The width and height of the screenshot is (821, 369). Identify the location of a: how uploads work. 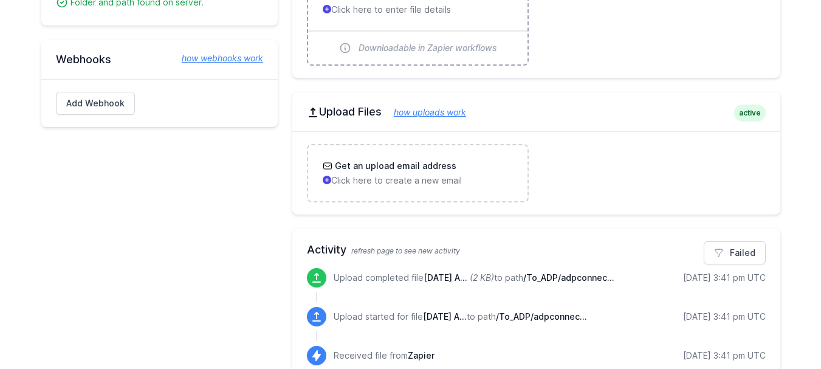
(424, 112).